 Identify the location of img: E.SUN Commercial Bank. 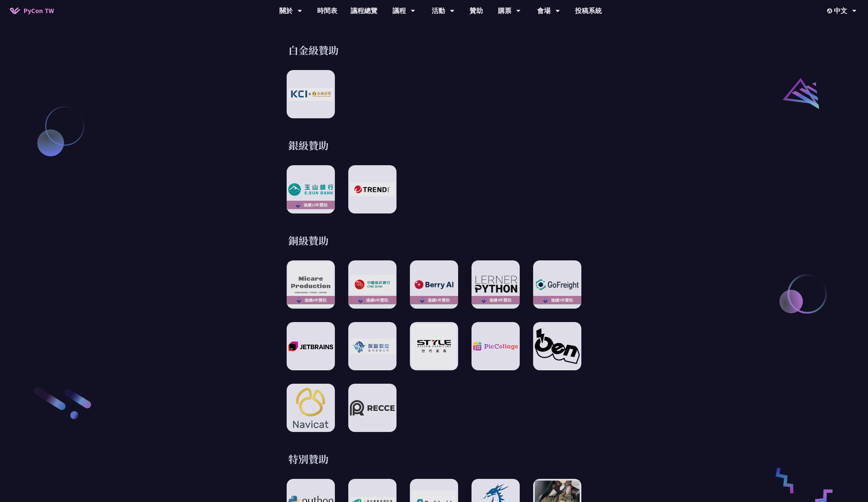
(311, 190).